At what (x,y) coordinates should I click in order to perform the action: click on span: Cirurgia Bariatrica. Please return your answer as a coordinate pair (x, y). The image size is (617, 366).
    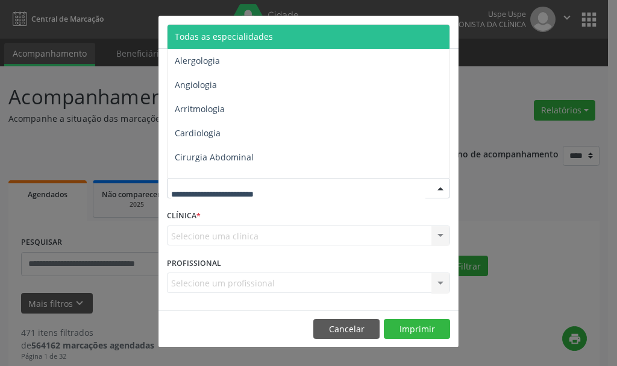
    Looking at the image, I should click on (212, 181).